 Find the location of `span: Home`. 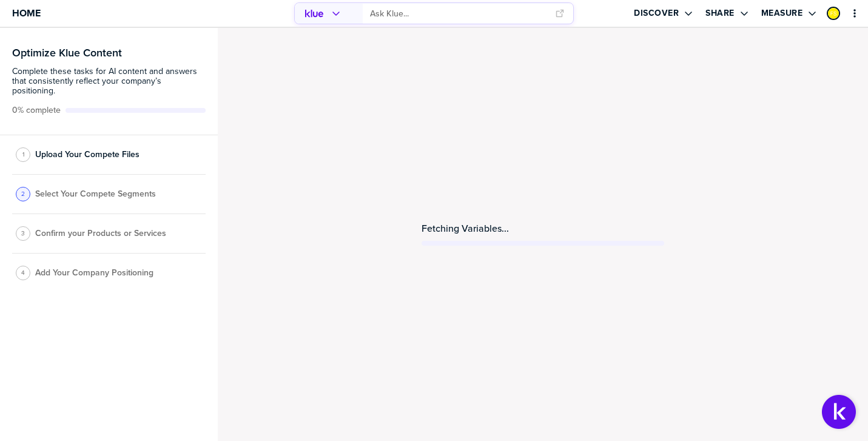

span: Home is located at coordinates (26, 13).